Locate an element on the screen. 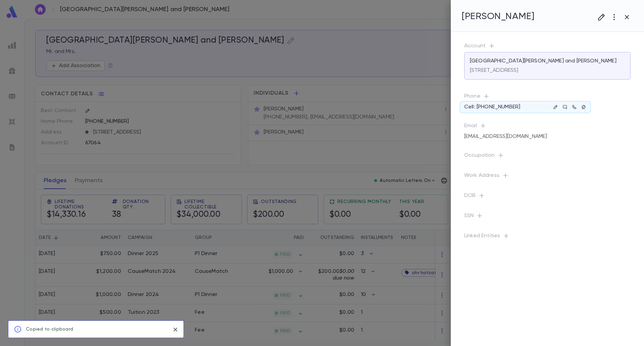 Image resolution: width=644 pixels, height=346 pixels. button: close is located at coordinates (175, 330).